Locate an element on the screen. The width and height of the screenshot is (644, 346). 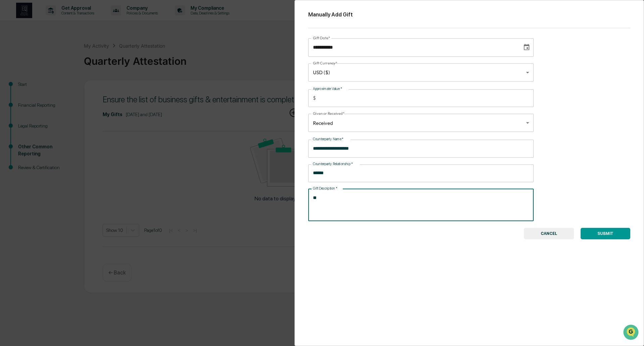
button: SUBMIT is located at coordinates (606, 234).